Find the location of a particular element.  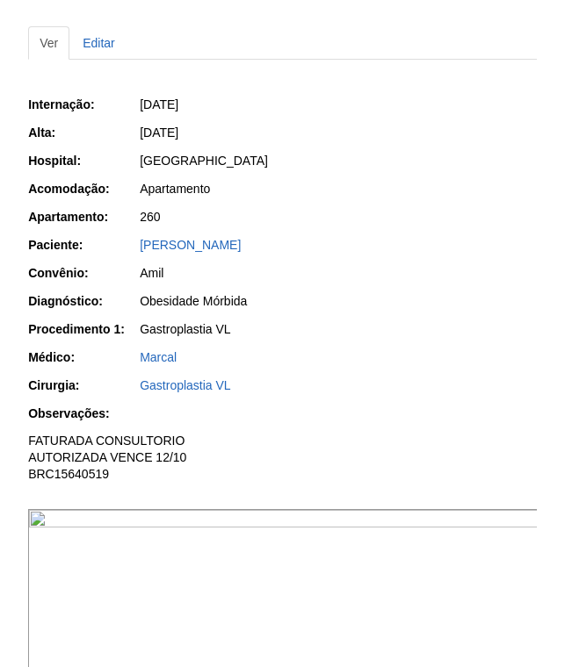

a: Editar is located at coordinates (98, 43).